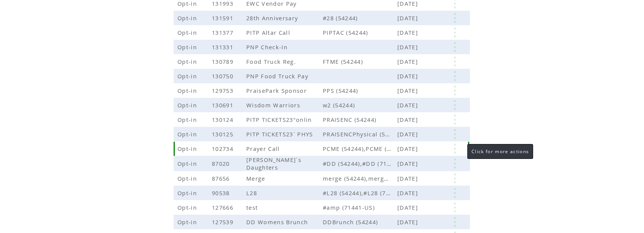 This screenshot has height=233, width=644. Describe the element at coordinates (360, 61) in the screenshot. I see `span: FTME (54244)` at that location.